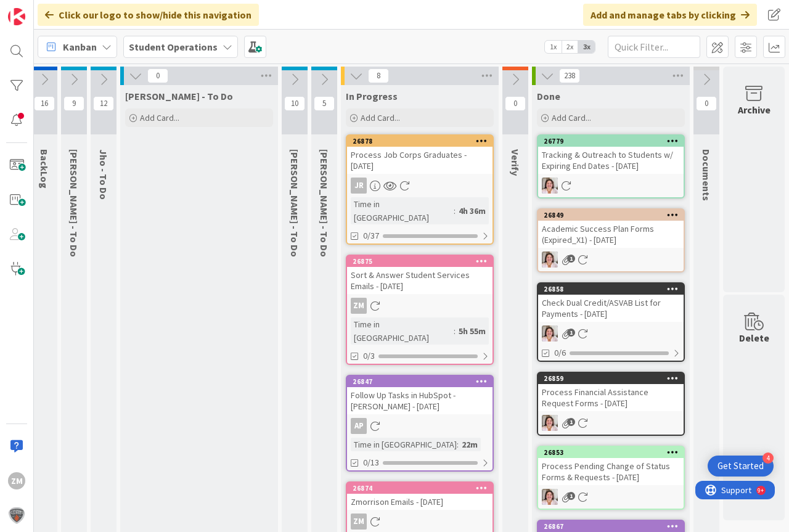  What do you see at coordinates (472, 211) in the screenshot?
I see `div: 4h 36m` at bounding box center [472, 211].